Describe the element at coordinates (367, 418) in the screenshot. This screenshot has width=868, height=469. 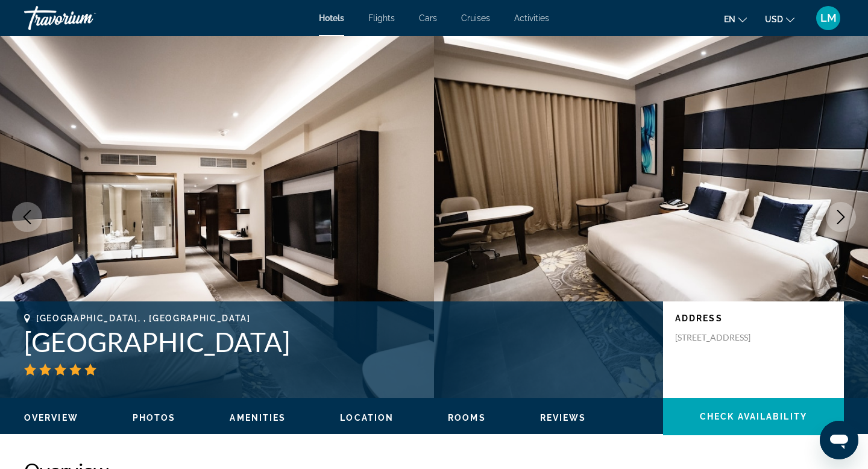
I see `span: Location` at that location.